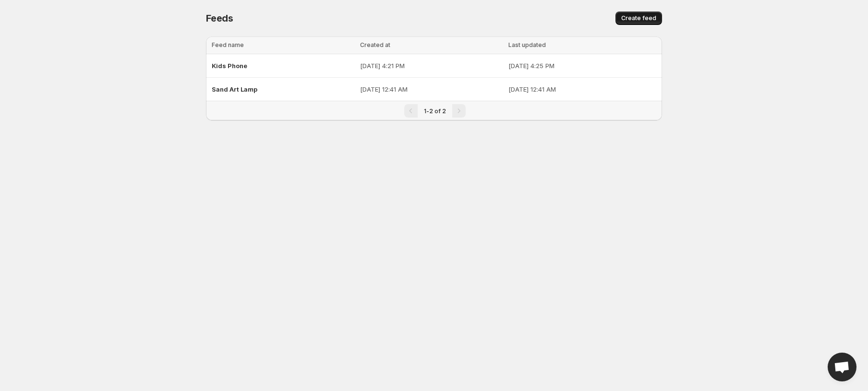 Image resolution: width=868 pixels, height=391 pixels. What do you see at coordinates (375, 44) in the screenshot?
I see `span: Created at` at bounding box center [375, 44].